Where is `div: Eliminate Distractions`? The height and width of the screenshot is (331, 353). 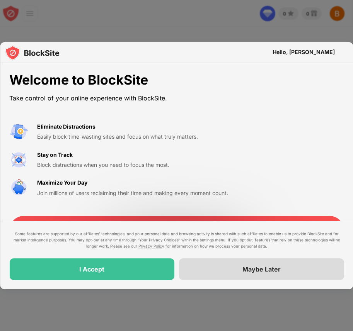
div: Eliminate Distractions is located at coordinates (66, 127).